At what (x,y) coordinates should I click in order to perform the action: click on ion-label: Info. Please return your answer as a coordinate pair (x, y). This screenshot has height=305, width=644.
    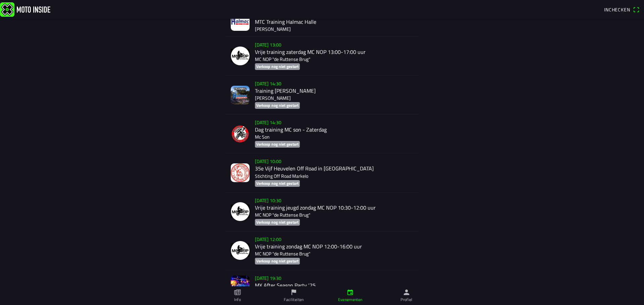
    Looking at the image, I should click on (237, 300).